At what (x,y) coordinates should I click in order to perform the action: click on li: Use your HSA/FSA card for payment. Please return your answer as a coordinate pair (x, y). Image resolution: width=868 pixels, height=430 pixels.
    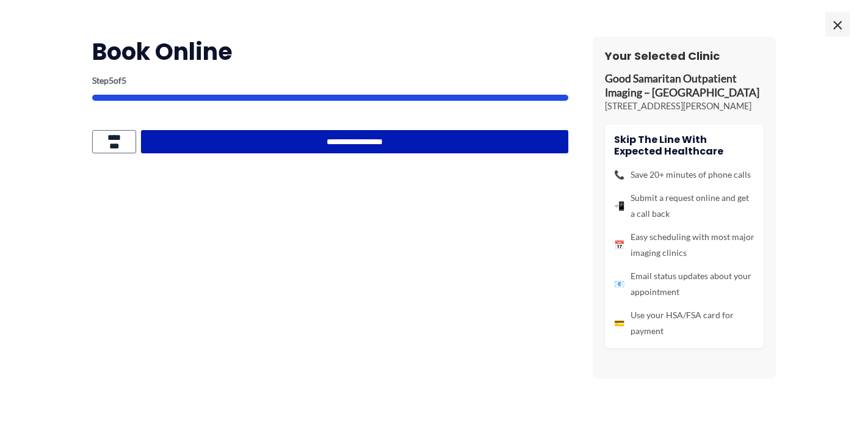
    Looking at the image, I should click on (684, 323).